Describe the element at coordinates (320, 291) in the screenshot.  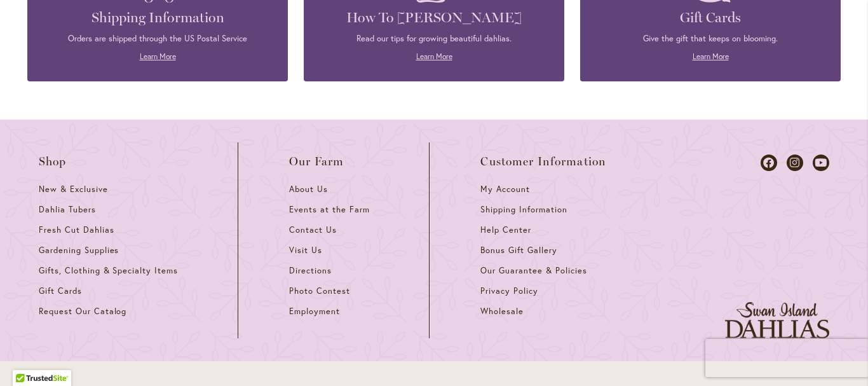
I see `span: Photo Contest` at that location.